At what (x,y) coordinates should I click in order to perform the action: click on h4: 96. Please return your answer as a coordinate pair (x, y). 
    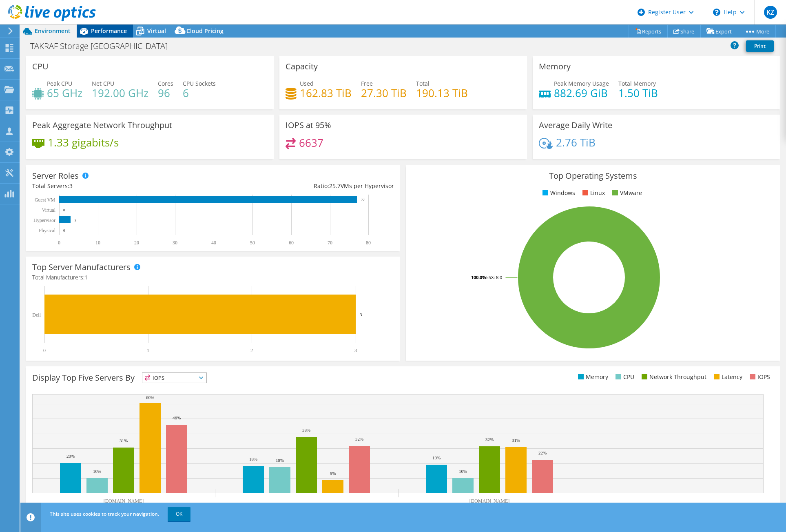
    Looking at the image, I should click on (166, 93).